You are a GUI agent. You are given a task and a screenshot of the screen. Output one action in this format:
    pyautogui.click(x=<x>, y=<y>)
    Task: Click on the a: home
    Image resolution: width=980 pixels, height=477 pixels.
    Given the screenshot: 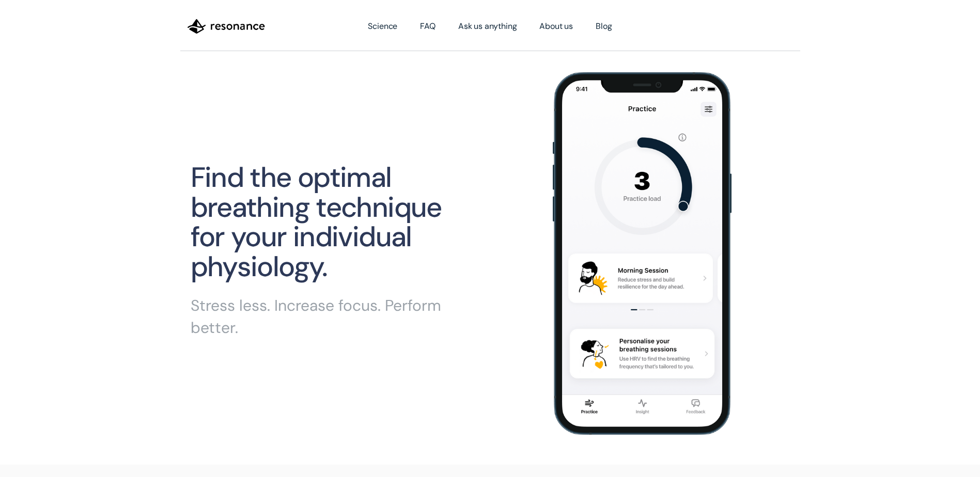 What is the action you would take?
    pyautogui.click(x=227, y=26)
    